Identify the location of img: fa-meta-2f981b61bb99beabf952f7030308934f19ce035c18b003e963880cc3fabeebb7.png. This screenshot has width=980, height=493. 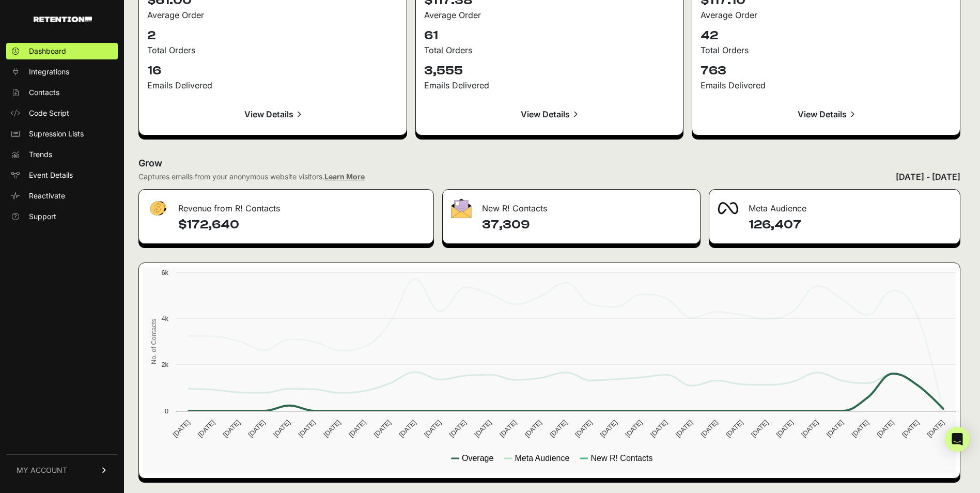
(728, 208).